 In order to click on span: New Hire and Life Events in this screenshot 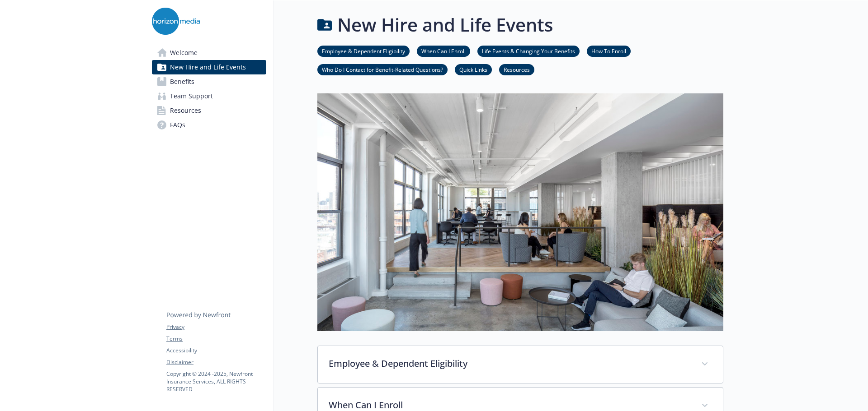, I will do `click(208, 67)`.